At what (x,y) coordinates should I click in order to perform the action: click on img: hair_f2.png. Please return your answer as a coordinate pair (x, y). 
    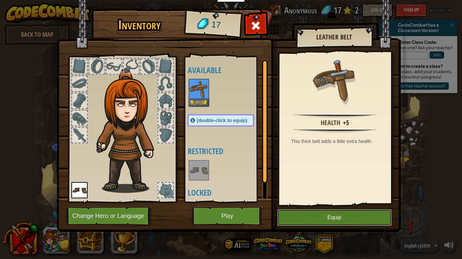
    Looking at the image, I should click on (129, 131).